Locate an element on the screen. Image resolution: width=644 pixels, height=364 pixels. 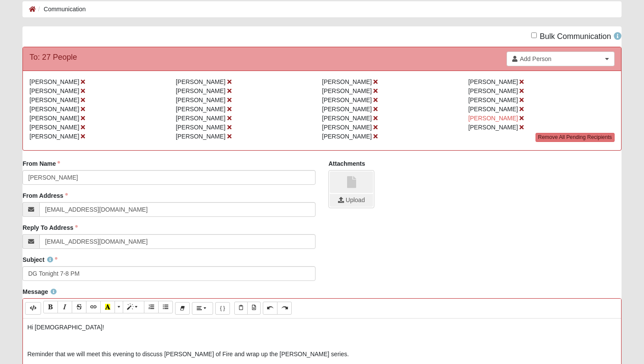
span: Add Person is located at coordinates (561, 59).